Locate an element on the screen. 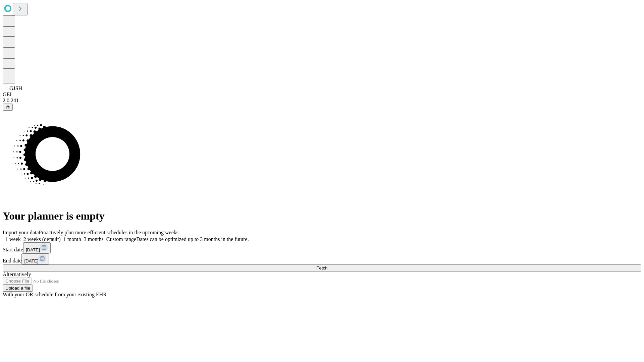 Image resolution: width=644 pixels, height=362 pixels. div: End date is located at coordinates (322, 259).